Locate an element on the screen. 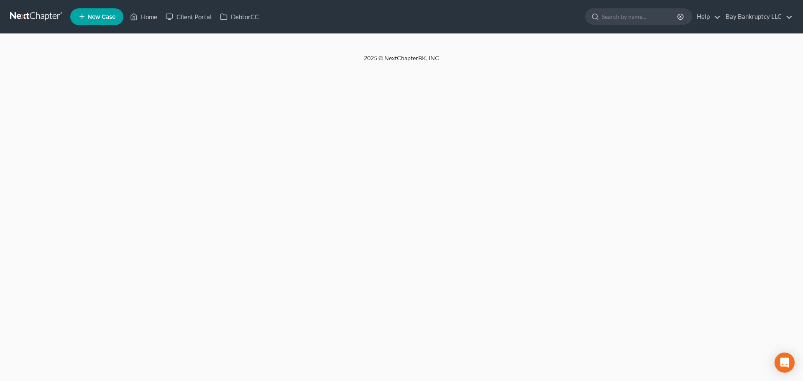 The height and width of the screenshot is (381, 803). a: Help is located at coordinates (707, 17).